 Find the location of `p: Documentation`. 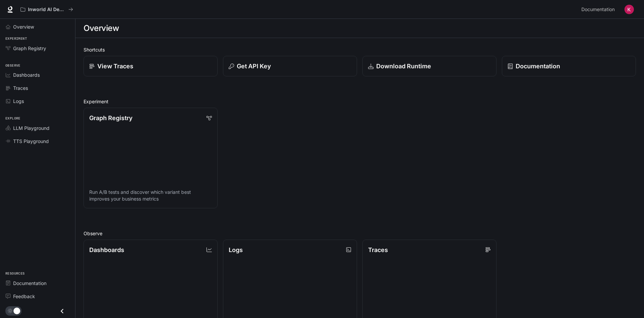

p: Documentation is located at coordinates (538, 66).